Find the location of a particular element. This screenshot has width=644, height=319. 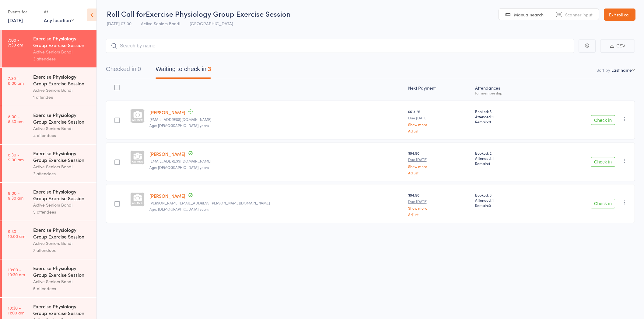

div: Events for is located at coordinates (23, 12).